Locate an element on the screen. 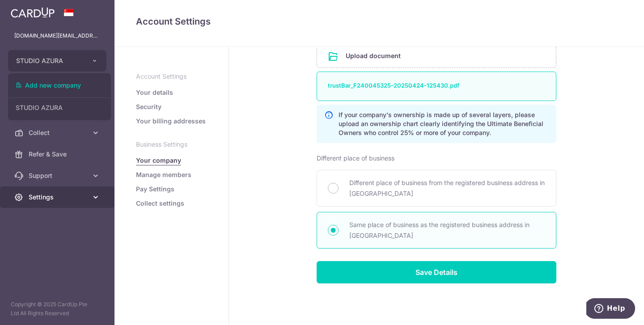 The image size is (644, 325). span: Help is located at coordinates (29, 10).